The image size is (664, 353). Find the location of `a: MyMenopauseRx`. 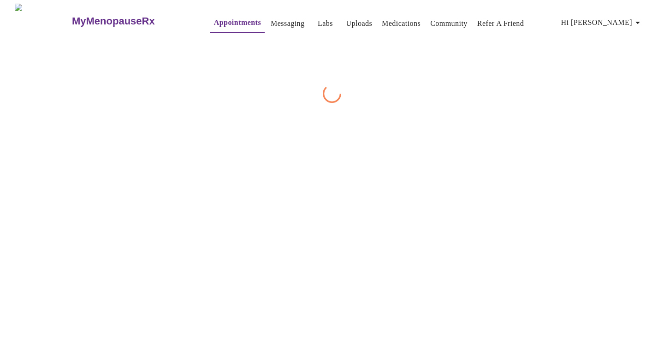

a: MyMenopauseRx is located at coordinates (131, 21).